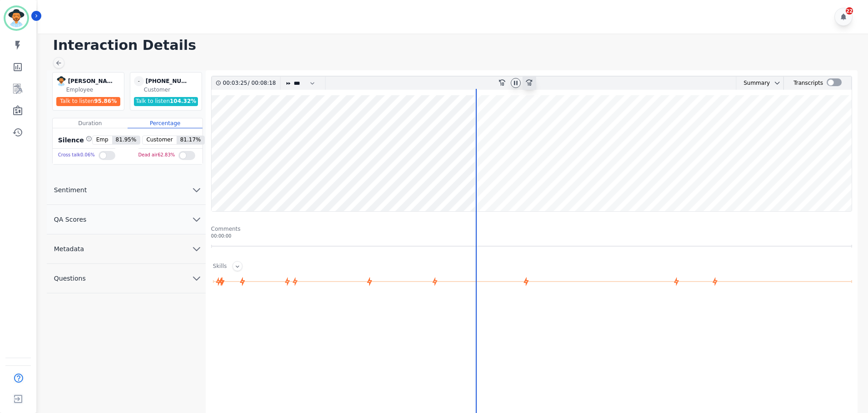  I want to click on button: Metadata chevron down, so click(127, 249).